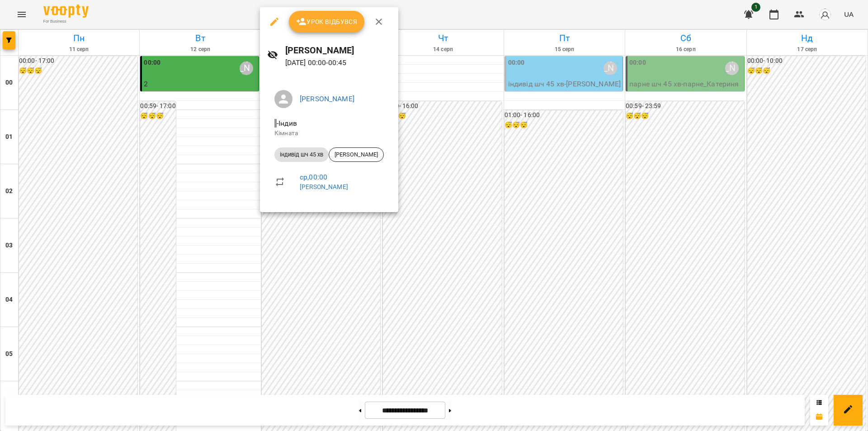  I want to click on span: - Індив, so click(286, 123).